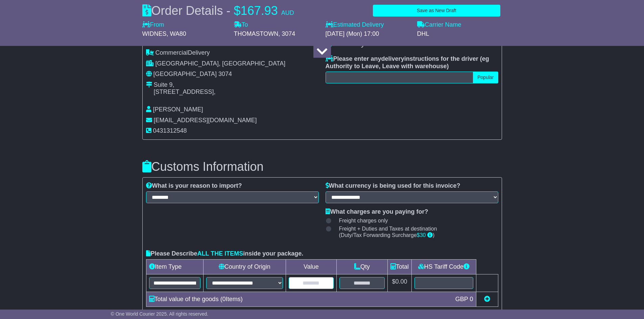 The width and height of the screenshot is (644, 319). Describe the element at coordinates (392, 186) in the screenshot. I see `label: What currency is being used for this invoice?` at that location.